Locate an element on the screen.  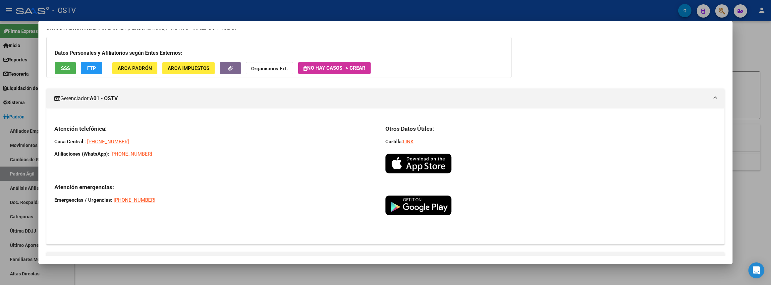
i: | ACTIVO | is located at coordinates (141, 28).